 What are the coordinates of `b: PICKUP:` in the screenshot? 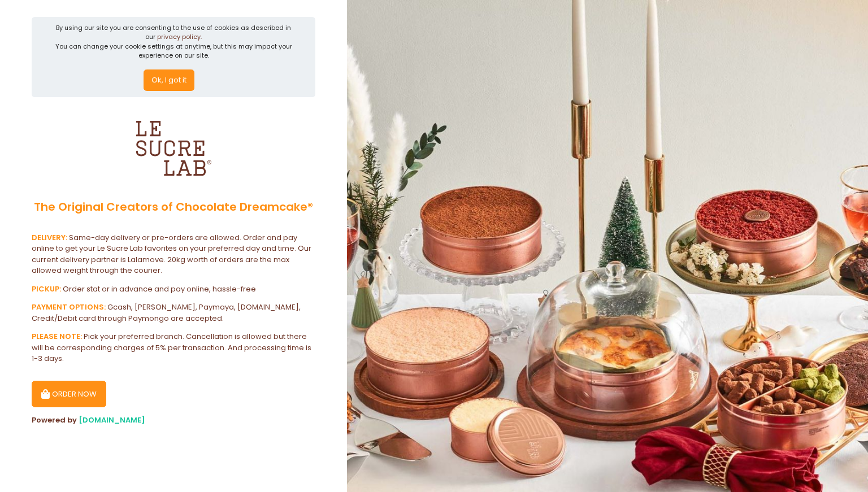 It's located at (47, 289).